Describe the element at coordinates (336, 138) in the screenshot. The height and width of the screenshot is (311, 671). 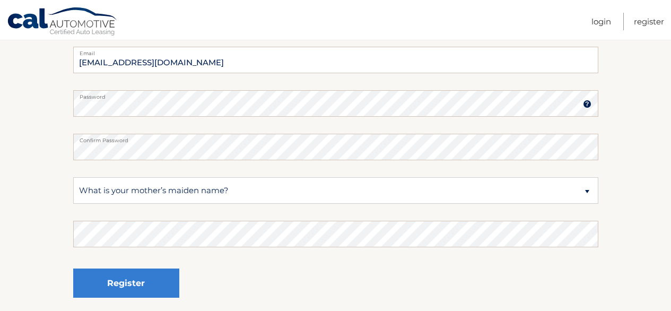
I see `label: Confirm Password` at that location.